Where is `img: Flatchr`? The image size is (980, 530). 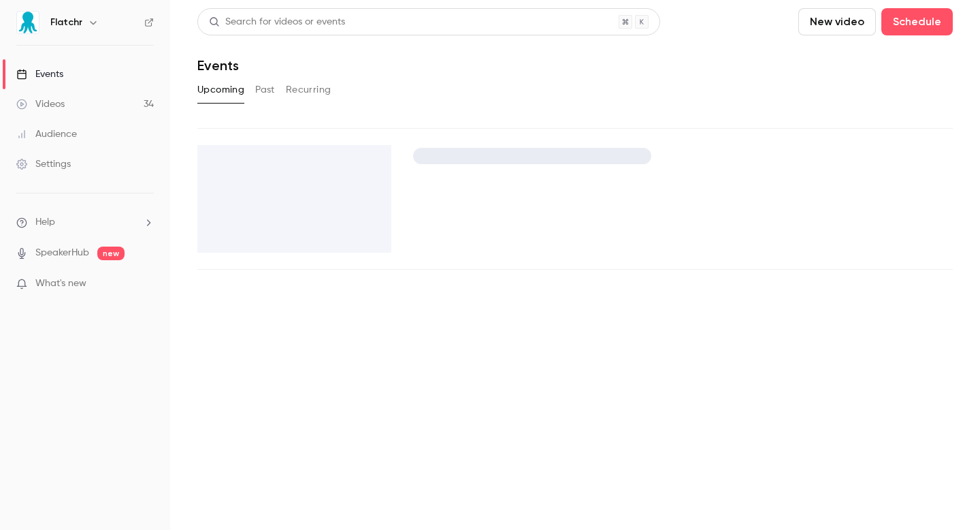
img: Flatchr is located at coordinates (28, 23).